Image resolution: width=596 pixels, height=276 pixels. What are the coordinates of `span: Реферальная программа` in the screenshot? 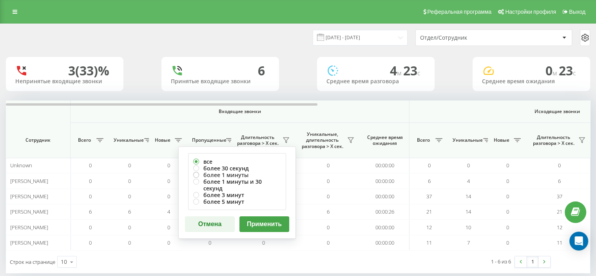 It's located at (459, 12).